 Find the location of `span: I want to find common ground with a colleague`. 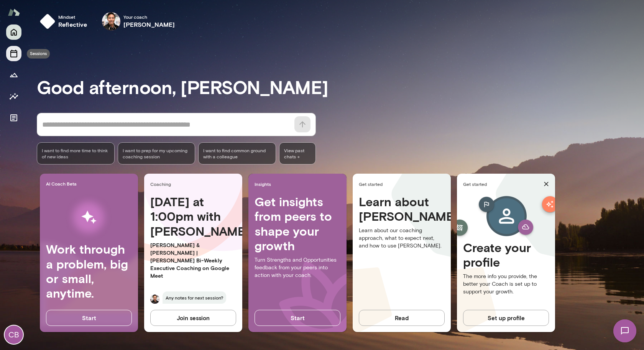

span: I want to find common ground with a colleague is located at coordinates (237, 153).